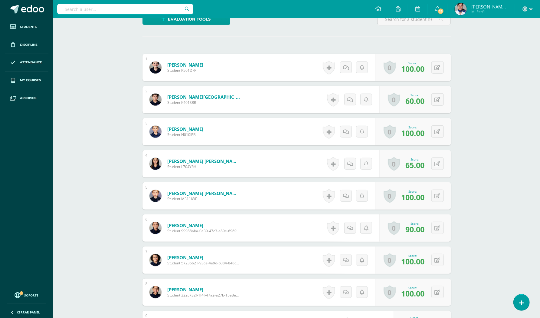 Image resolution: width=540 pixels, height=318 pixels. Describe the element at coordinates (204, 231) in the screenshot. I see `span: Student 99988aba-0e39-47c3-a89e-69697cf3ce71` at that location.